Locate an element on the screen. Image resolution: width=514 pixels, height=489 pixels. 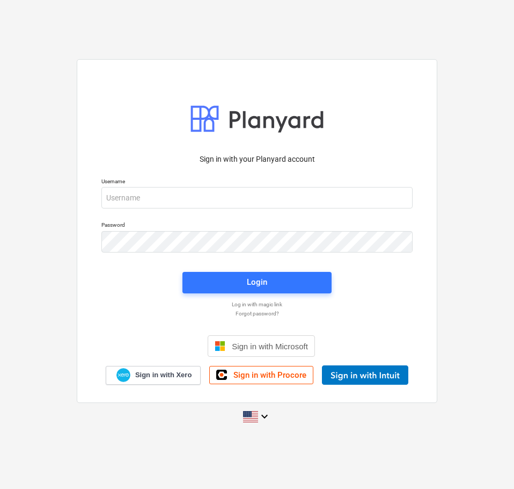
input: Username is located at coordinates (257, 198).